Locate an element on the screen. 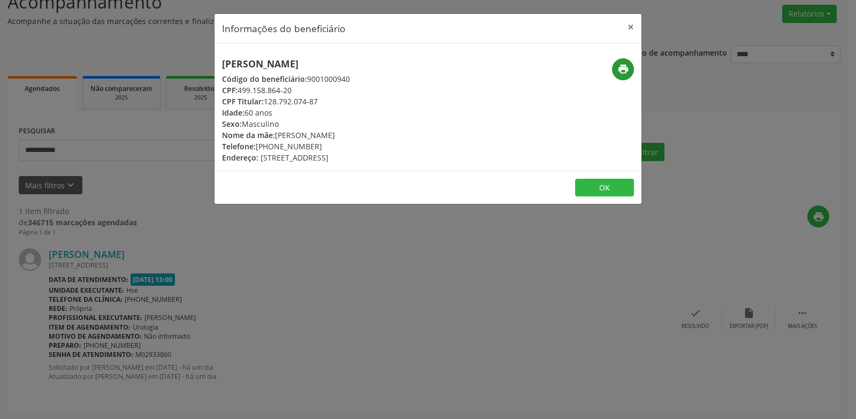 This screenshot has width=856, height=419. button: Close is located at coordinates (631, 27).